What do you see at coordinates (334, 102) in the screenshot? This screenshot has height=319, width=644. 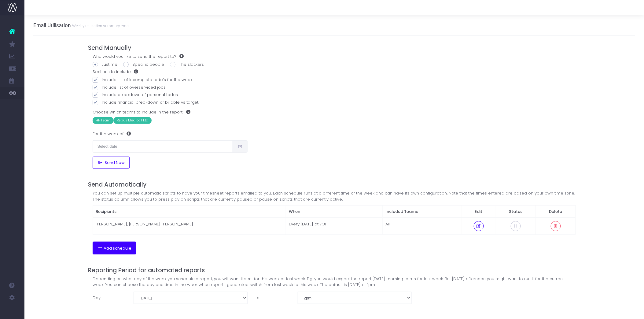 I see `label: Include financial breakdown of billable vs target.` at bounding box center [334, 102].